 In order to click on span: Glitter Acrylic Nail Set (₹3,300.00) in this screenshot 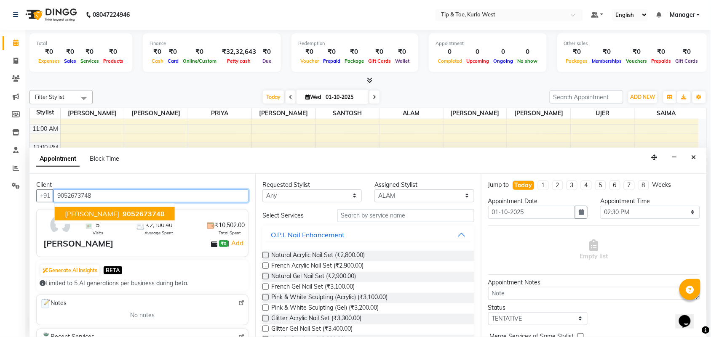, I will do `click(316, 319)`.